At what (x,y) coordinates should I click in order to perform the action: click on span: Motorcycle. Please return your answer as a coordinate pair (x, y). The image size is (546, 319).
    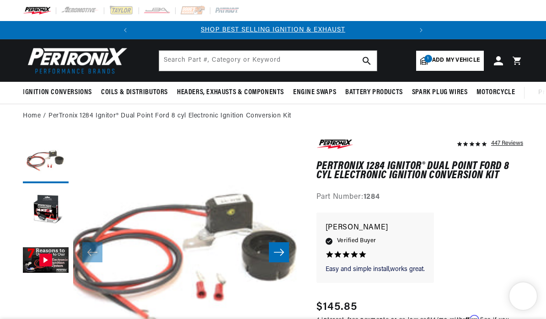
    Looking at the image, I should click on (496, 92).